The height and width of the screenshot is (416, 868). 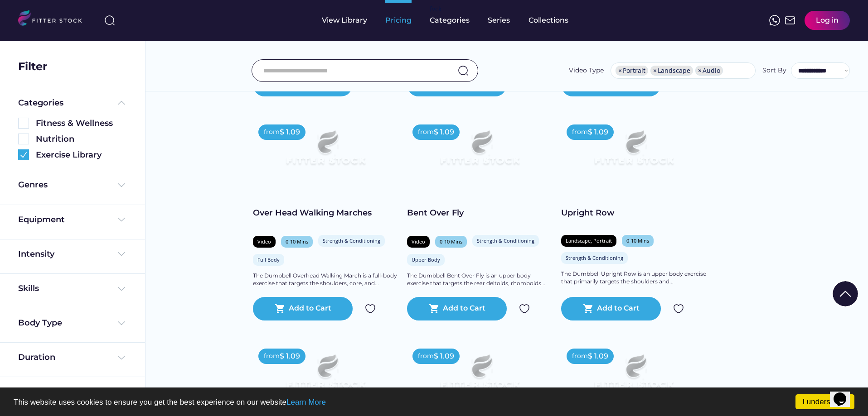 What do you see at coordinates (109, 20) in the screenshot?
I see `img: search-normal%203.svg` at bounding box center [109, 20].